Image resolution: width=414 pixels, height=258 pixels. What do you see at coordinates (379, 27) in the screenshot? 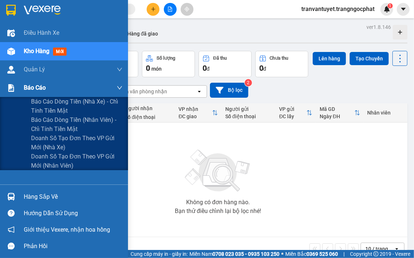
I see `div: ver 1.8.146` at bounding box center [379, 27].